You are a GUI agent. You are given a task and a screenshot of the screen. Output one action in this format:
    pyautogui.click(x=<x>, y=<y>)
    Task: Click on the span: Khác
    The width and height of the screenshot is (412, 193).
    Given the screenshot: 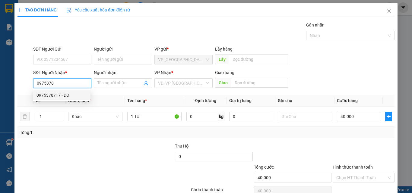 What is the action you would take?
    pyautogui.click(x=95, y=117)
    